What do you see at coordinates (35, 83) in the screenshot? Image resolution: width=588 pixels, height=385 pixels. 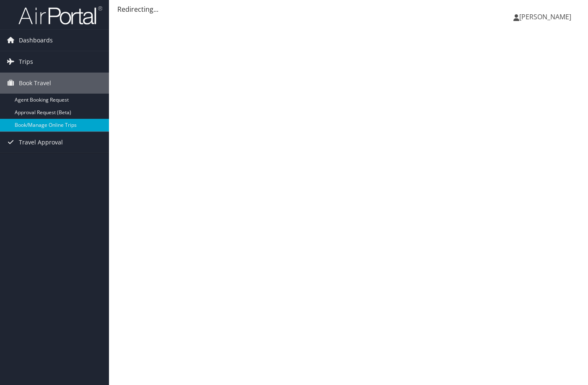 I see `span: Book Travel` at bounding box center [35, 83].